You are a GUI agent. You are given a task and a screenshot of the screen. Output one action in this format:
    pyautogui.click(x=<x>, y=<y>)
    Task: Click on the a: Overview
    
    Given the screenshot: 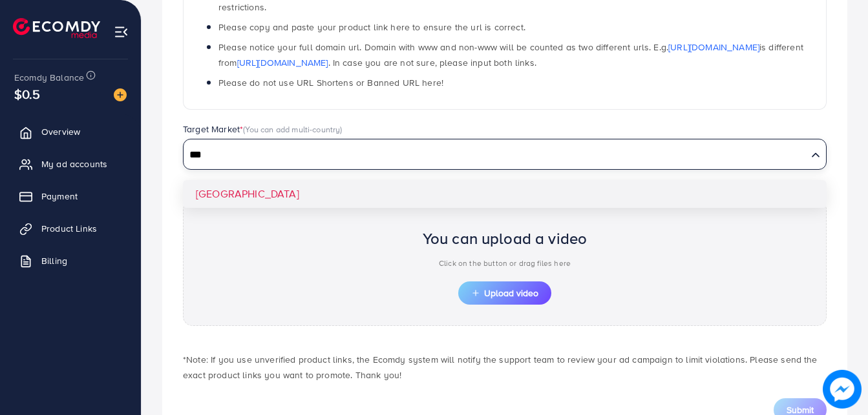 What is the action you would take?
    pyautogui.click(x=71, y=132)
    